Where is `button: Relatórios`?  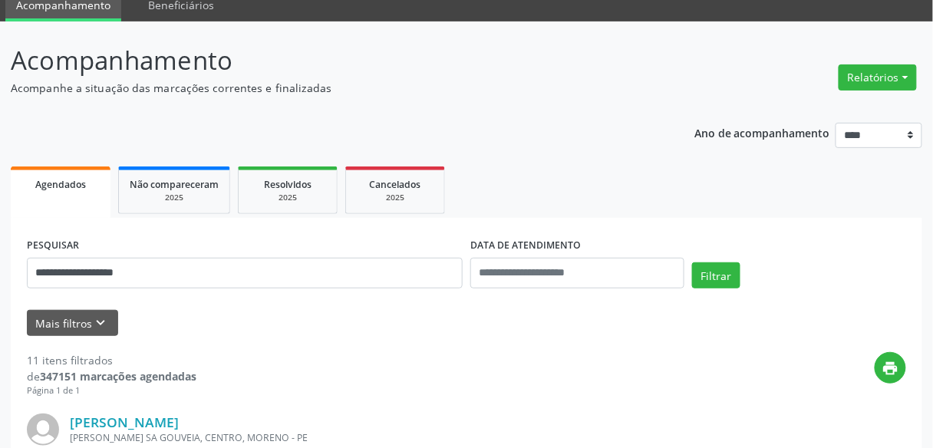
button: Relatórios is located at coordinates (878, 77).